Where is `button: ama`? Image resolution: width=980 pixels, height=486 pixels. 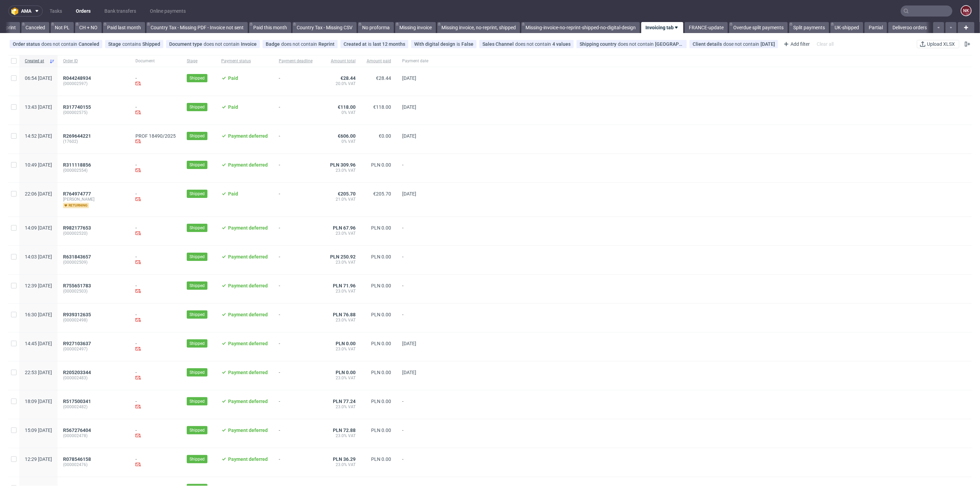
button: ama is located at coordinates (26, 11).